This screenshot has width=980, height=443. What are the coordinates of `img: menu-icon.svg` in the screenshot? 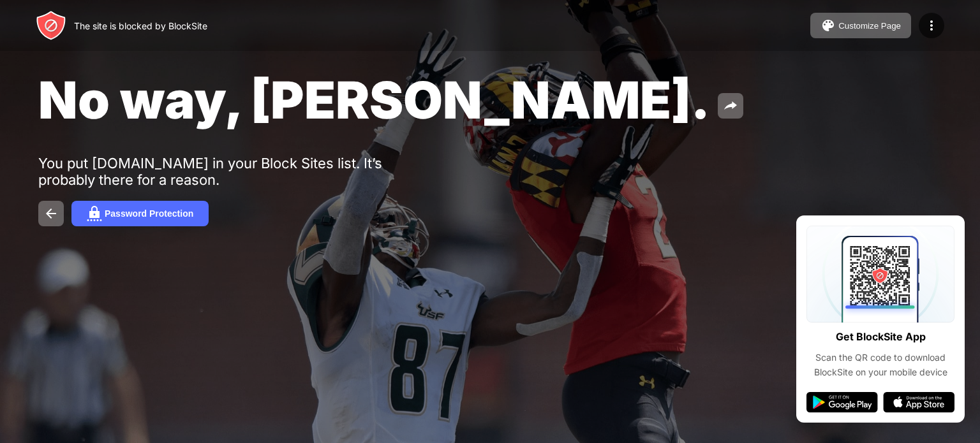 It's located at (931, 26).